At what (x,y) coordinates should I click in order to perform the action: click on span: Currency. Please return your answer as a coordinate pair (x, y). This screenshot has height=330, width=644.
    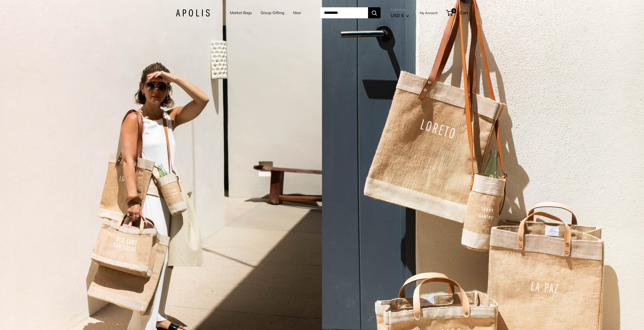
    Looking at the image, I should click on (400, 10).